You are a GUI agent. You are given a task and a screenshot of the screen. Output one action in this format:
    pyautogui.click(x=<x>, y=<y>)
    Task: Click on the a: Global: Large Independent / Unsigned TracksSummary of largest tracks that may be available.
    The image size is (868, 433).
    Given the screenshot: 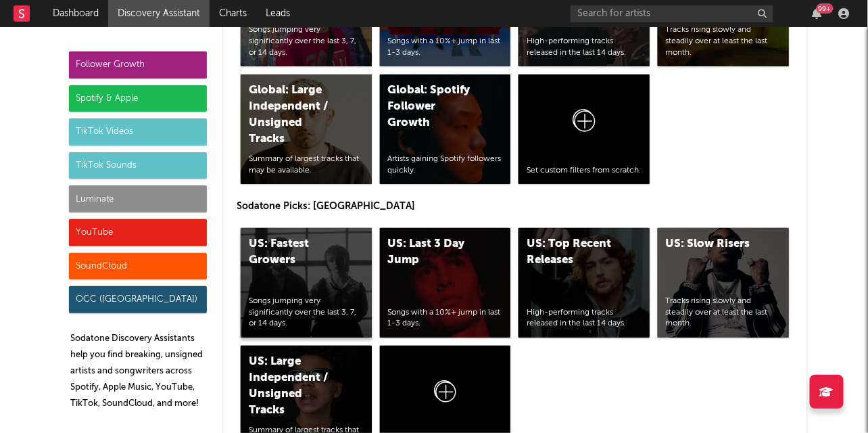 What is the action you would take?
    pyautogui.click(x=307, y=130)
    